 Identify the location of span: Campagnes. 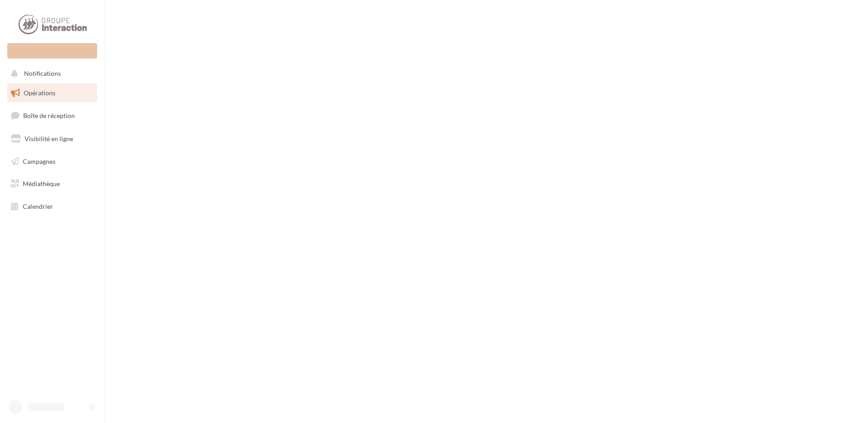
(39, 161).